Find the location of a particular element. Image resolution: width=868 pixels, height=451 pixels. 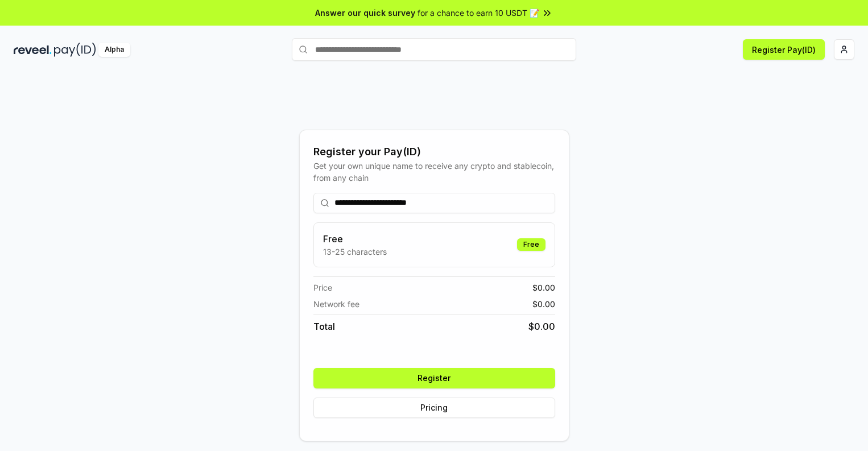

div: Get your own unique name to receive any crypto and stablecoin, from any chain is located at coordinates (434, 171).